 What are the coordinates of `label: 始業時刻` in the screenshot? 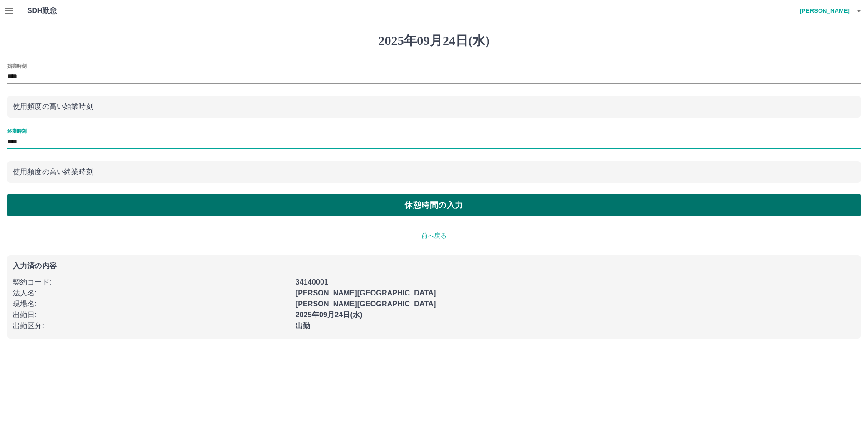 It's located at (17, 65).